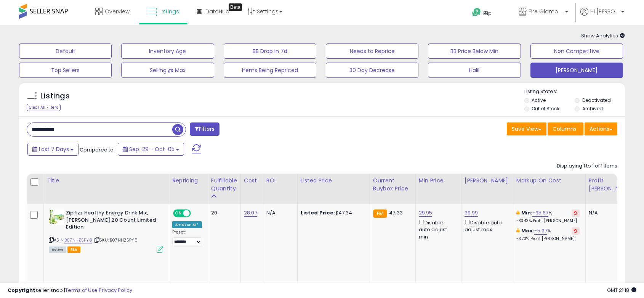 The width and height of the screenshot is (644, 298). I want to click on a: Help, so click(486, 13).